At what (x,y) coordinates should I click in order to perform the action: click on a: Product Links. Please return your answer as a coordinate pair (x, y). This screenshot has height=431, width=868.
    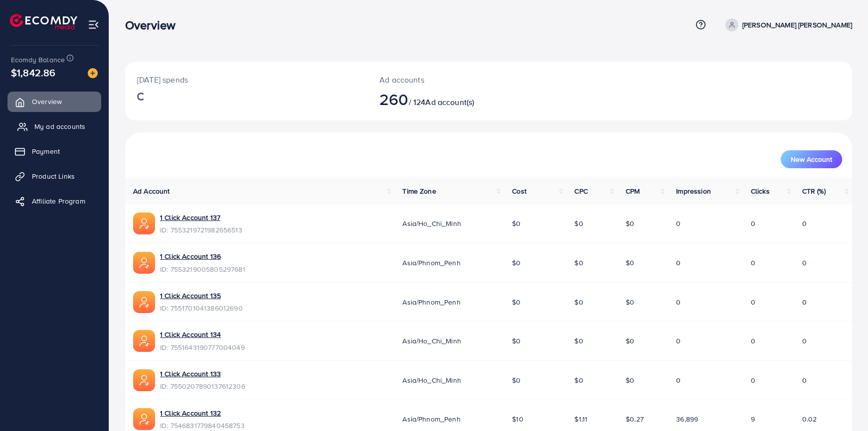
    Looking at the image, I should click on (55, 176).